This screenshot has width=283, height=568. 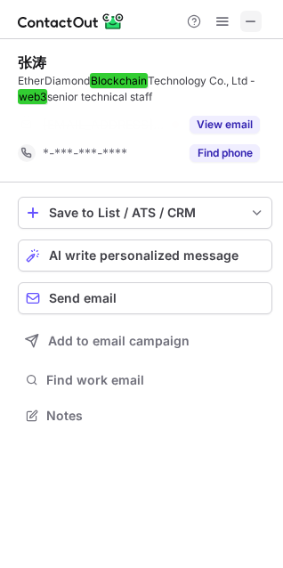 What do you see at coordinates (71, 21) in the screenshot?
I see `img: ContactOut v5.3.10` at bounding box center [71, 21].